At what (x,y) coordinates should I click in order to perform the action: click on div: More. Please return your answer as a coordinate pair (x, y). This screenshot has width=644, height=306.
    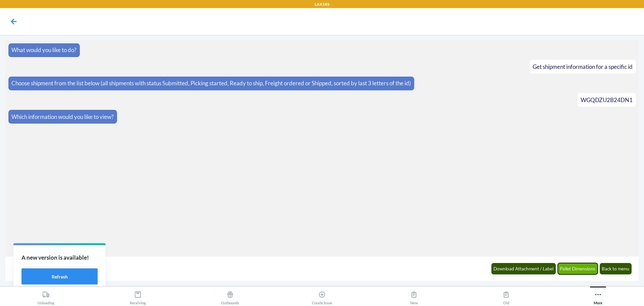
    Looking at the image, I should click on (598, 296).